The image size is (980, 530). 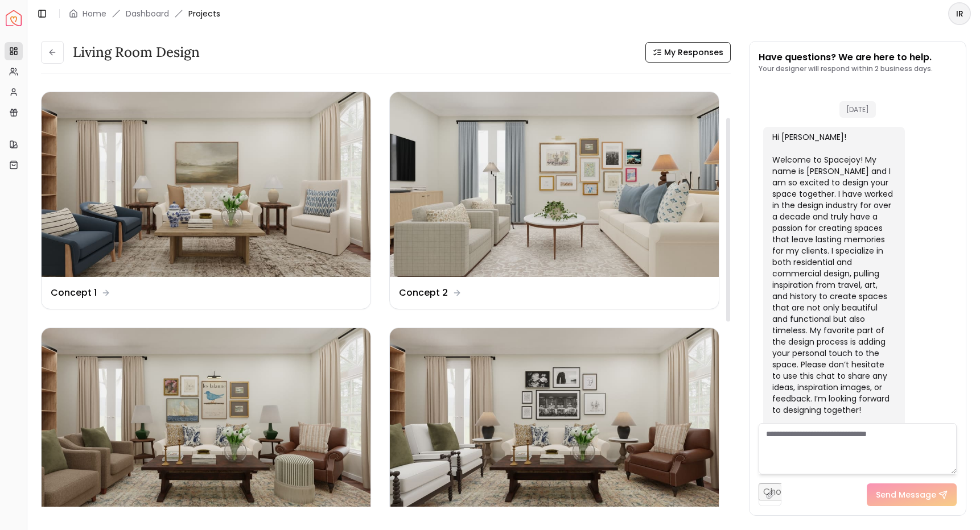 What do you see at coordinates (693, 52) in the screenshot?
I see `span: My Responses` at bounding box center [693, 52].